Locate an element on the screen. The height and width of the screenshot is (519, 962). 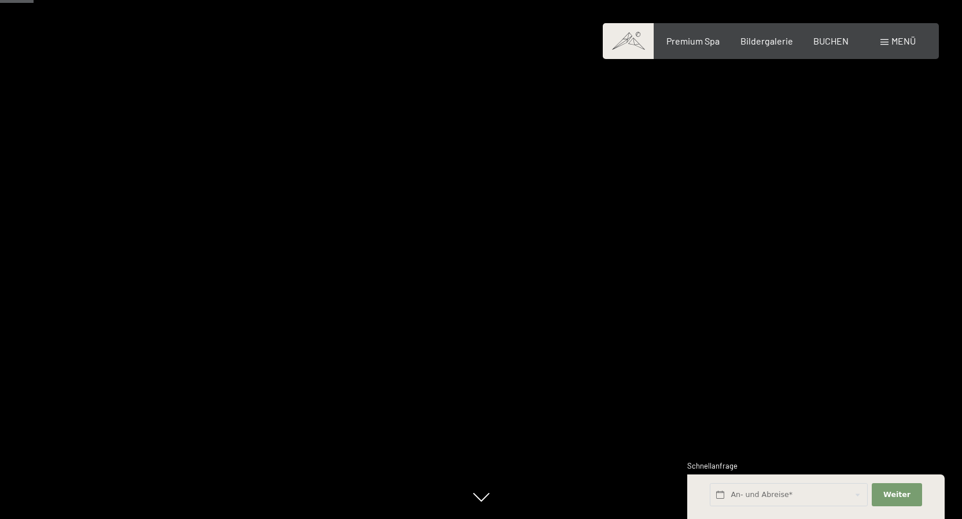
span: BUCHEN is located at coordinates (831, 40).